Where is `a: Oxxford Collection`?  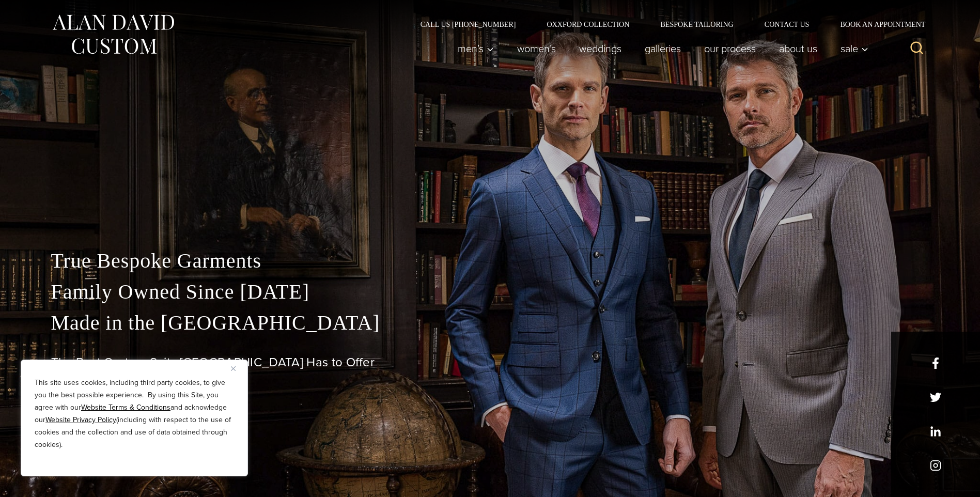 a: Oxxford Collection is located at coordinates (588, 25).